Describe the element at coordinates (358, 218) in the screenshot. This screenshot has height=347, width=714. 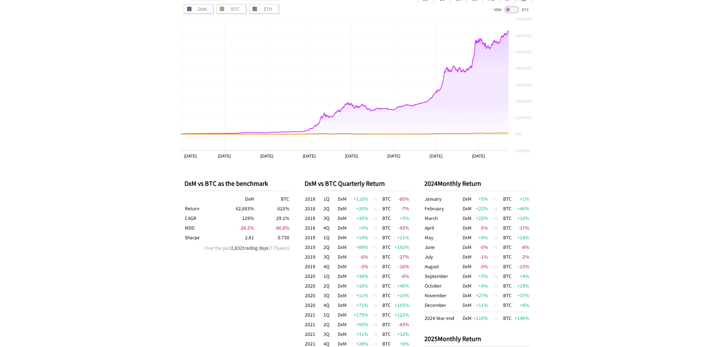
I see `td: +35 %` at that location.